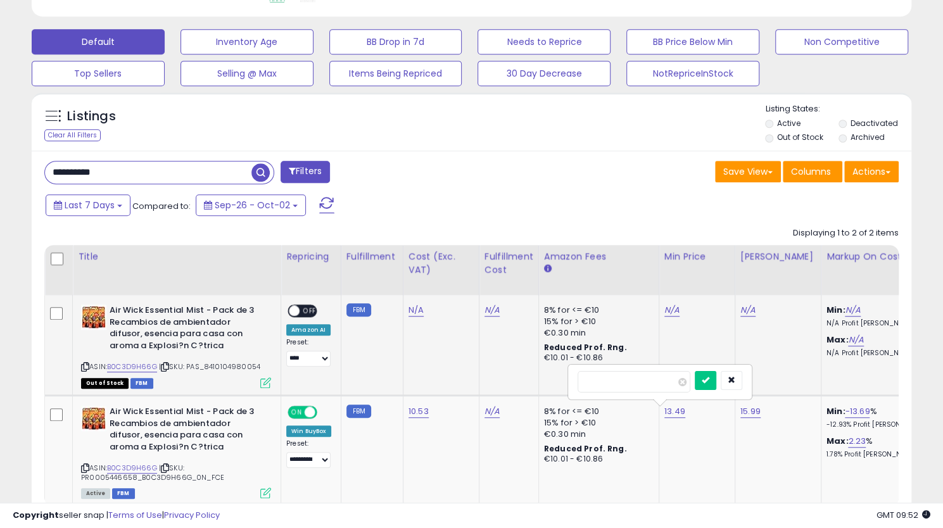 The height and width of the screenshot is (528, 943). I want to click on div: Fulfillment, so click(372, 256).